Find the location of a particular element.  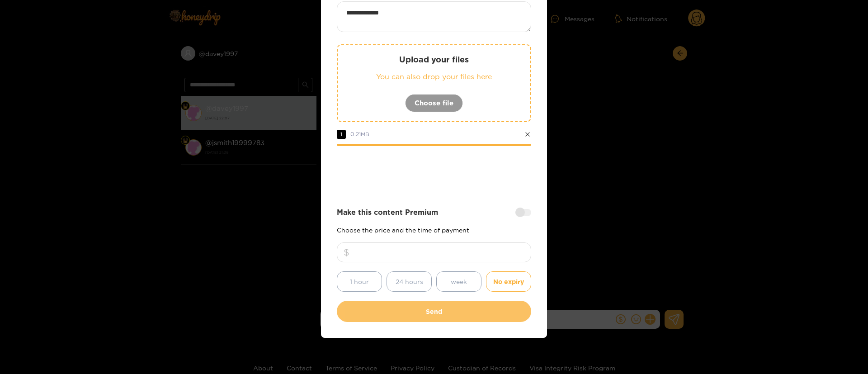

button: 1 hour is located at coordinates (360, 281).